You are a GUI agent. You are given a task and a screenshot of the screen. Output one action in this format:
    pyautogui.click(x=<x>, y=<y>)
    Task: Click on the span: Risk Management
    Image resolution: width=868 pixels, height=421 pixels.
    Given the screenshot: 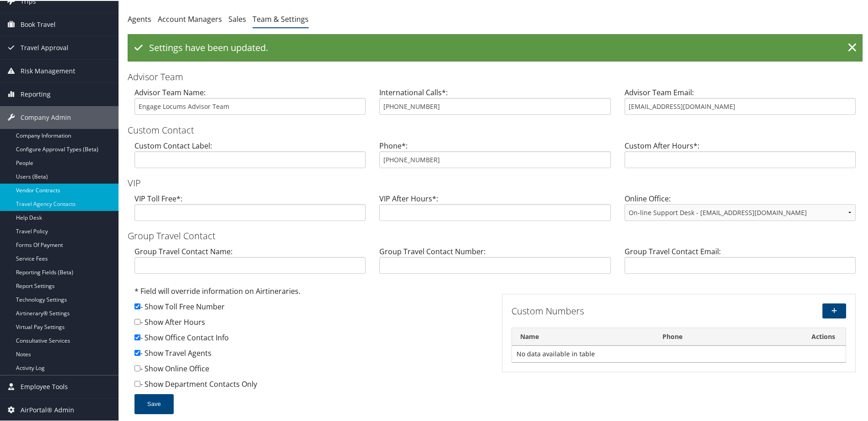 What is the action you would take?
    pyautogui.click(x=48, y=70)
    